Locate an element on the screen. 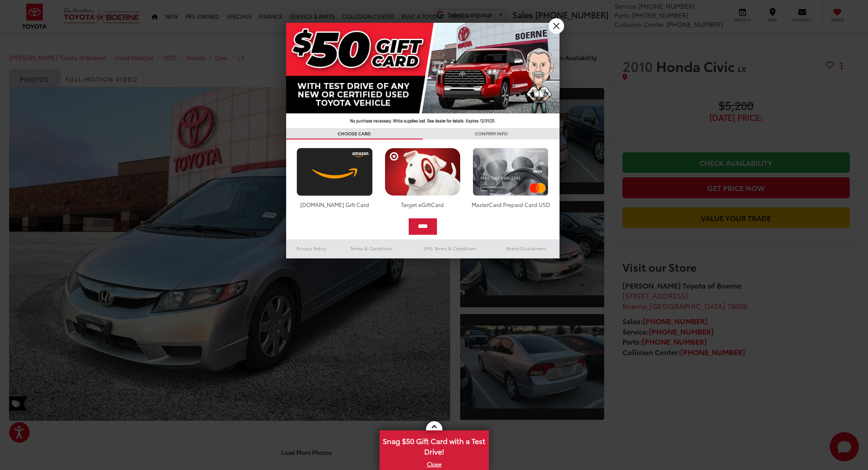  div: MasterCard Prepaid Card USD is located at coordinates (510, 204).